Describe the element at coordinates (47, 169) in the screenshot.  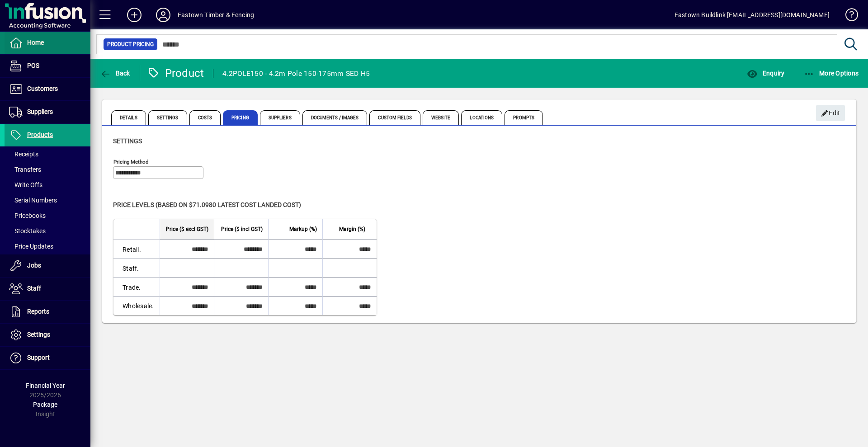
I see `a: Transfers` at that location.